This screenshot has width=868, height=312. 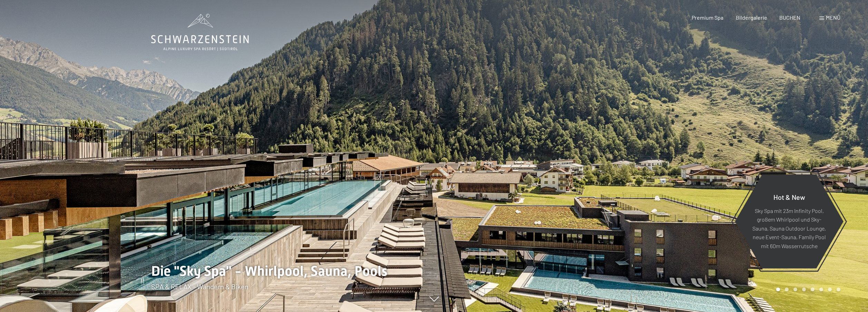 I want to click on a: Hot & New Sky Spa mit 23m Infinity Pool, großem Whirlpool und Sky-Sauna, Sauna Outdoor Lounge, ne..., so click(x=790, y=221).